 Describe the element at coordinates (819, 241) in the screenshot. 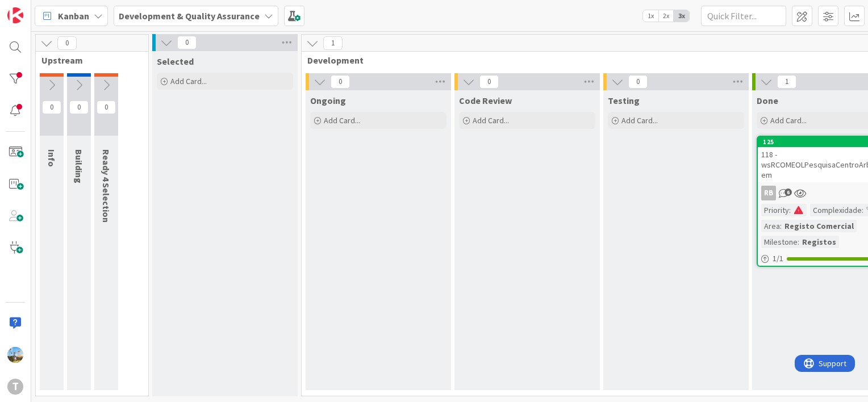

I see `div: Registos` at that location.